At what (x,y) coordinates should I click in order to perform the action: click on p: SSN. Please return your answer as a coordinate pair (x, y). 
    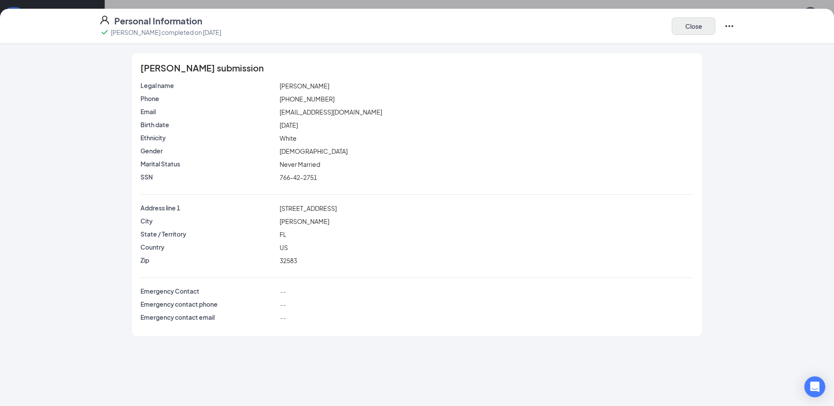
    Looking at the image, I should click on (208, 177).